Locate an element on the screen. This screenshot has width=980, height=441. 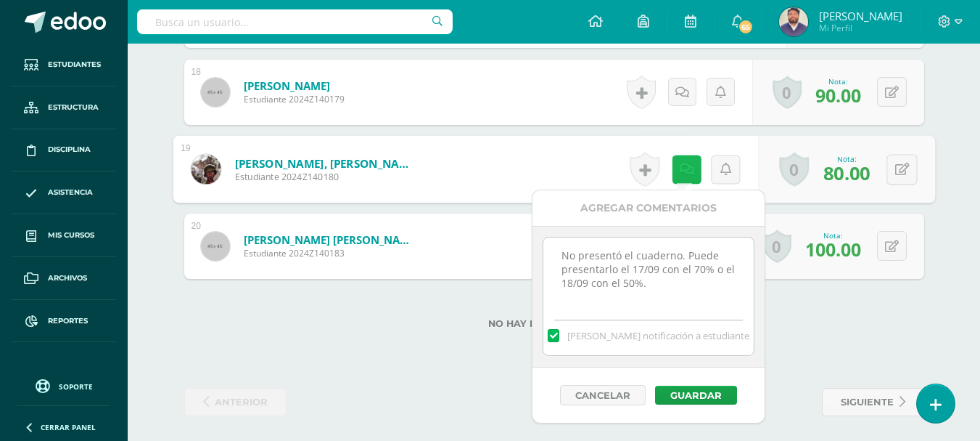
a: Soporte is located at coordinates (64, 385).